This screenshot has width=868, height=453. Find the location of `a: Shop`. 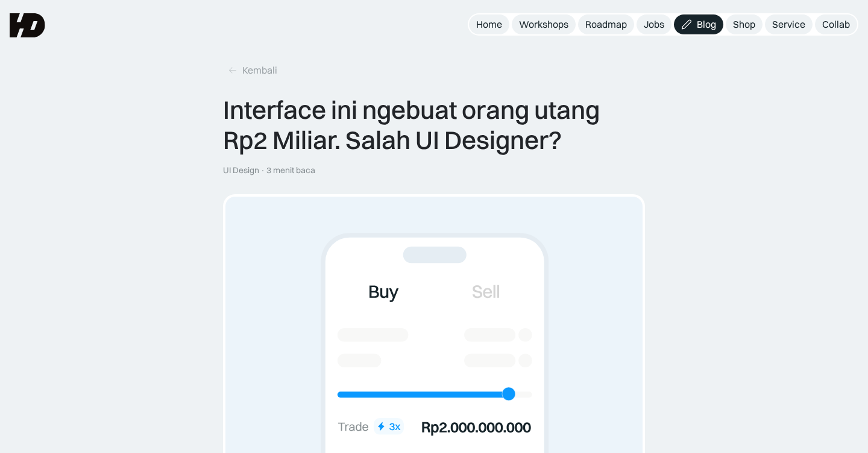

a: Shop is located at coordinates (744, 24).